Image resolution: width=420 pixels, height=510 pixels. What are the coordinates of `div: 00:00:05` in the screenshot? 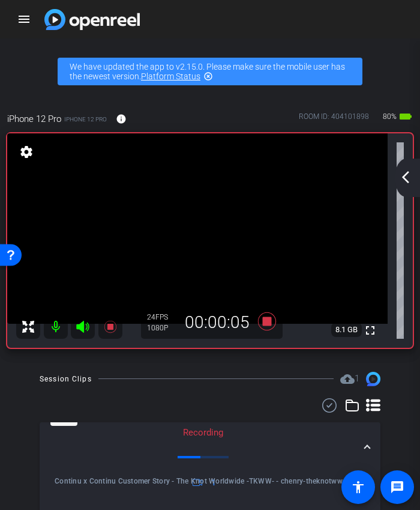 It's located at (217, 323).